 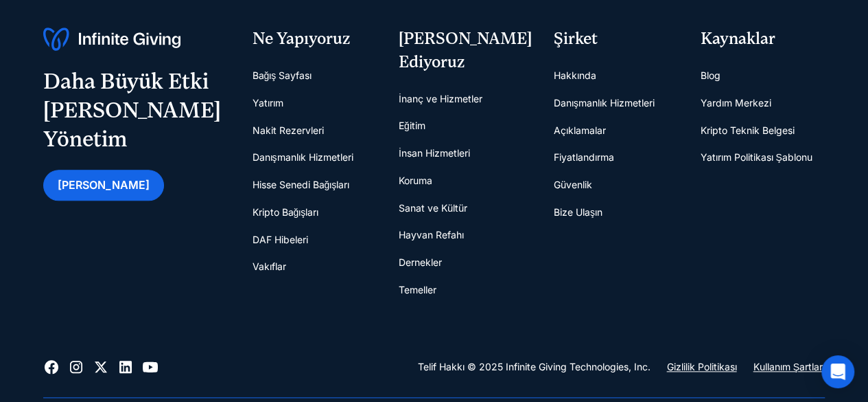 I want to click on font: Hayvan Refahı, so click(x=431, y=234).